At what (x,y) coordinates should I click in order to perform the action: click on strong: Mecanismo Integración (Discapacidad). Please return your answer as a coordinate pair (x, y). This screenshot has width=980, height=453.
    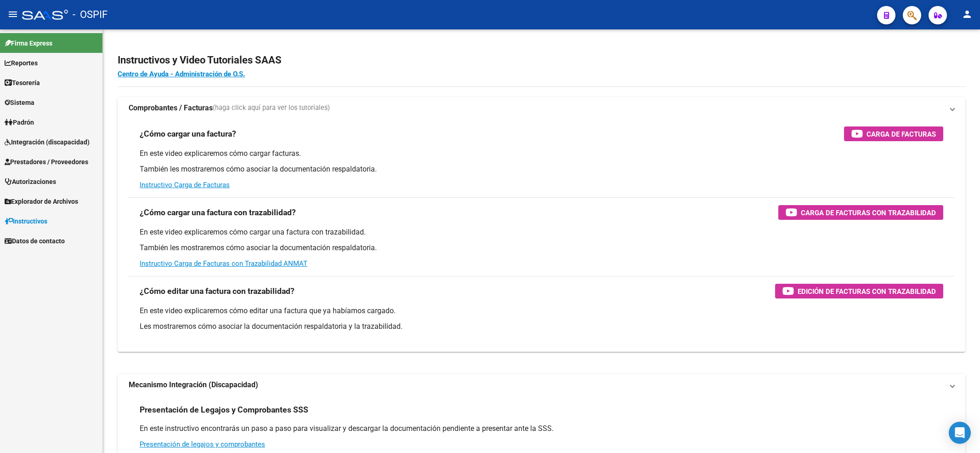
    Looking at the image, I should click on (193, 385).